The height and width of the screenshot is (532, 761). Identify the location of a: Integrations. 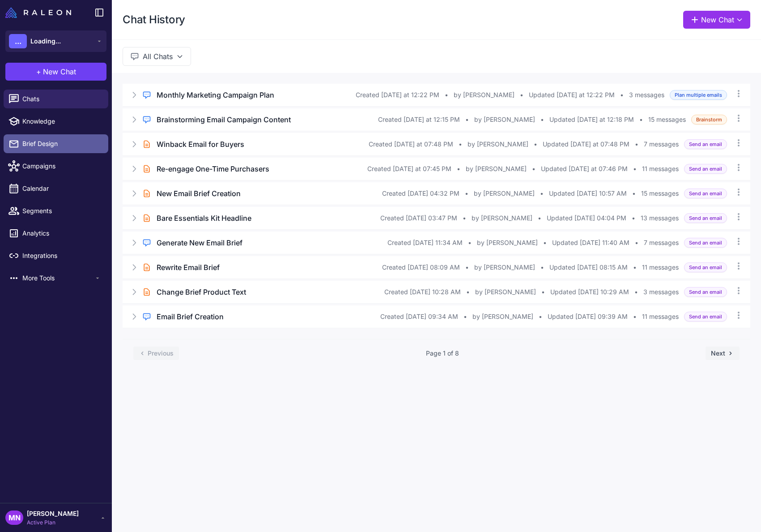
(56, 256).